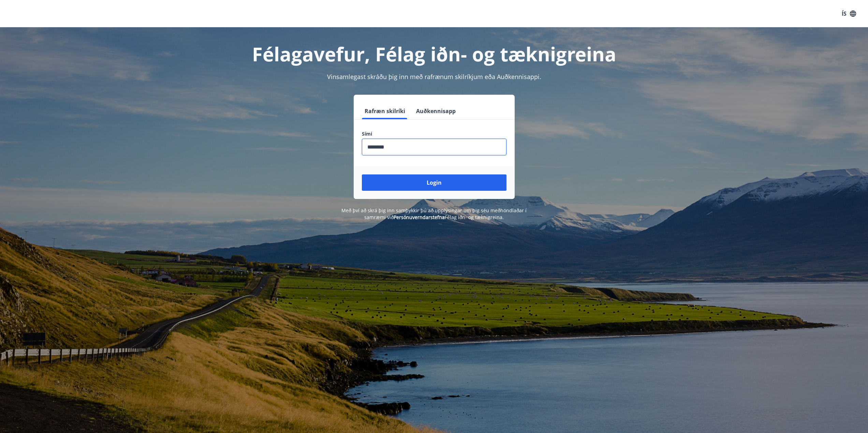  What do you see at coordinates (385, 111) in the screenshot?
I see `button: Rafræn skilríki` at bounding box center [385, 111].